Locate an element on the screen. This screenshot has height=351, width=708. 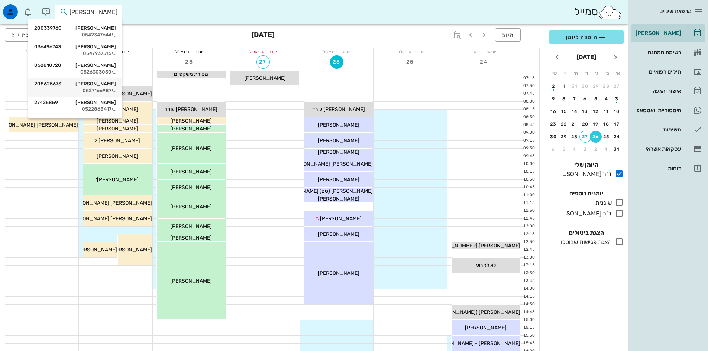
div: יום ה׳ - ד׳ באלול is located at coordinates (189, 52).